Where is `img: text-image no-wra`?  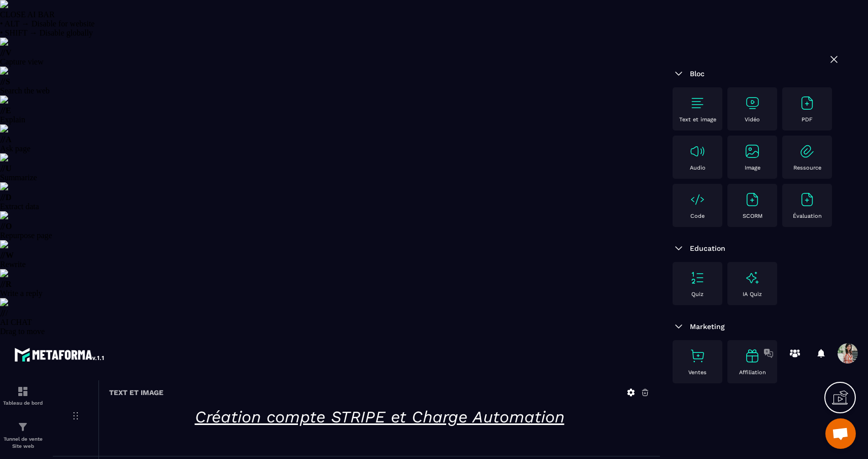 img: text-image no-wra is located at coordinates (698, 356).